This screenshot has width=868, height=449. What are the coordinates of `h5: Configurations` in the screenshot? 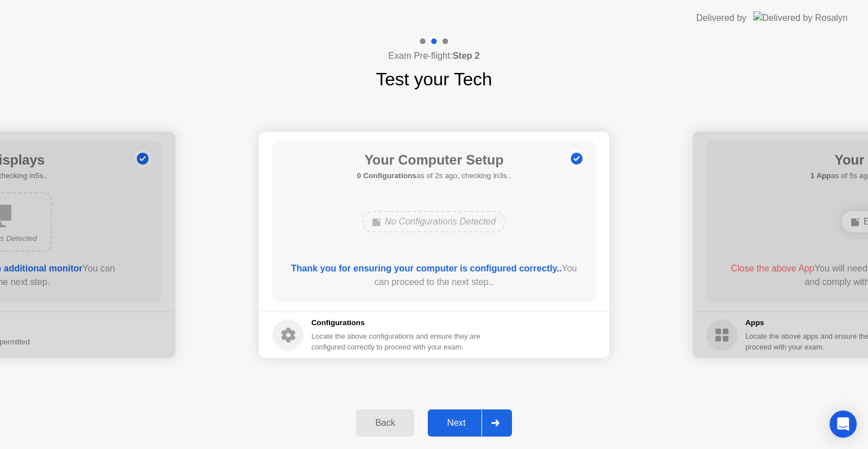 It's located at (397, 323).